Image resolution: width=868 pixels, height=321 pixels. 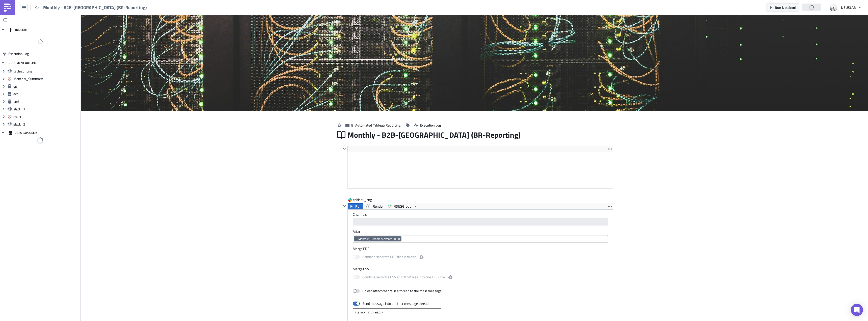 I want to click on button: Execution Log, so click(x=428, y=125).